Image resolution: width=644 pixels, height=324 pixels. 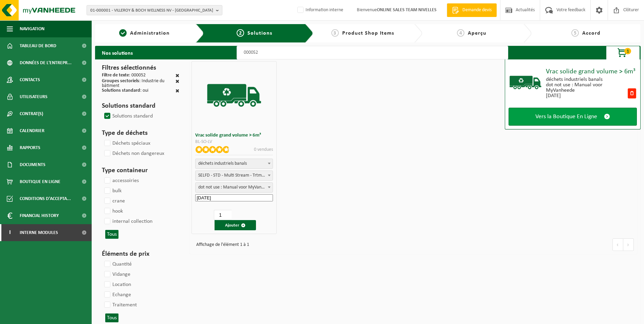 What do you see at coordinates (362, 33) in the screenshot?
I see `a: 3Product Shop Items` at bounding box center [362, 33].